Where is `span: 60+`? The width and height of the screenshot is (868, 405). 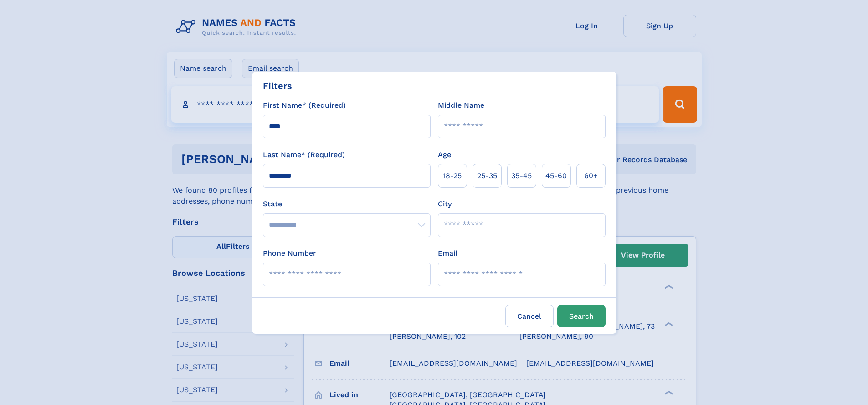
span: 60+ is located at coordinates (591, 176).